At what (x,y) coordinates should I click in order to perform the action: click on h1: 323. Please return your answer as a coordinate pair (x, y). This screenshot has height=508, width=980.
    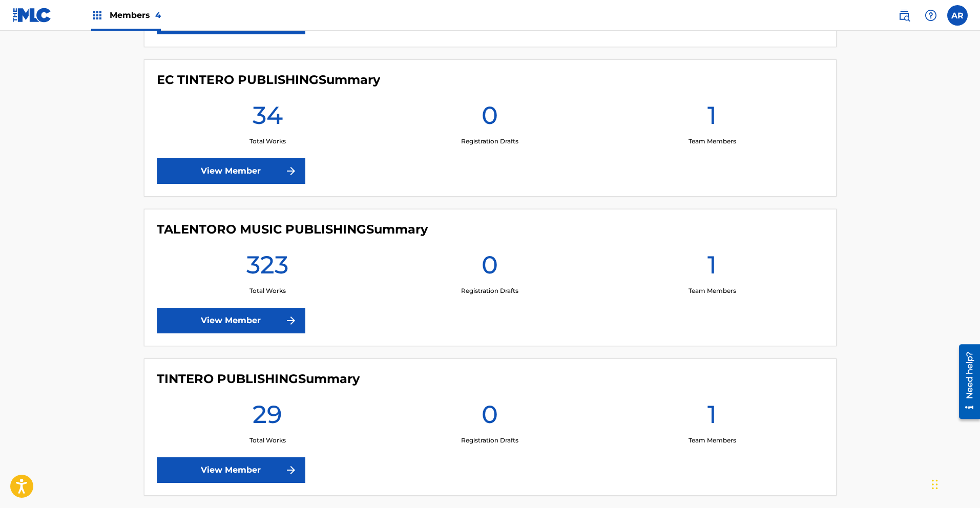
    Looking at the image, I should click on (267, 268).